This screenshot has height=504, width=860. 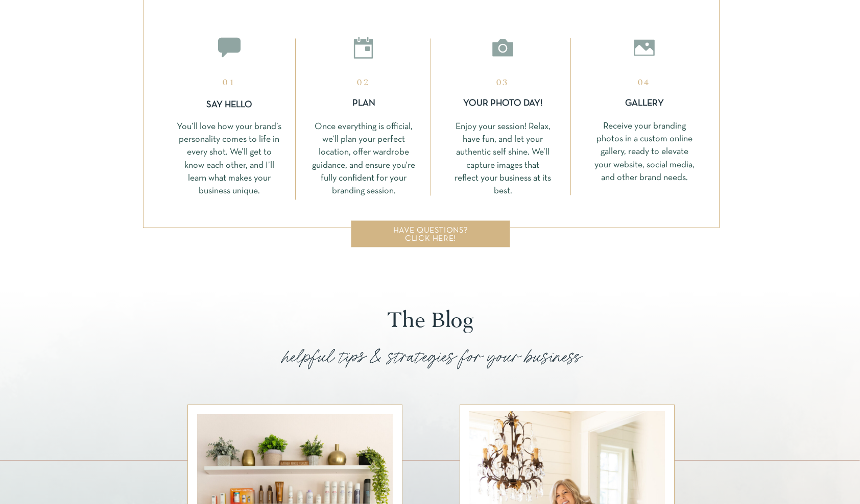 I want to click on p: 03, so click(x=502, y=83).